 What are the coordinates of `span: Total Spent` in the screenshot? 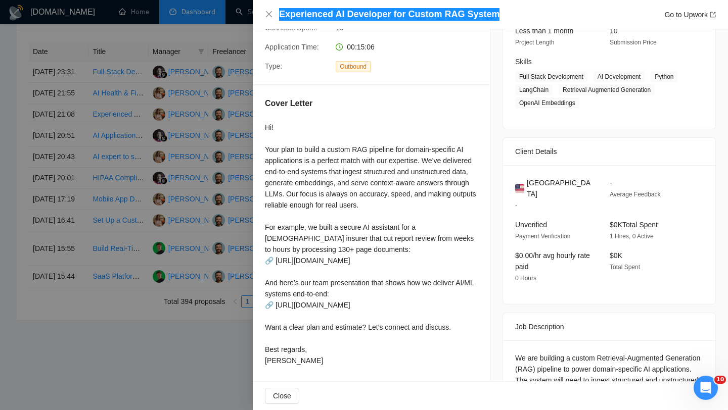 It's located at (624, 267).